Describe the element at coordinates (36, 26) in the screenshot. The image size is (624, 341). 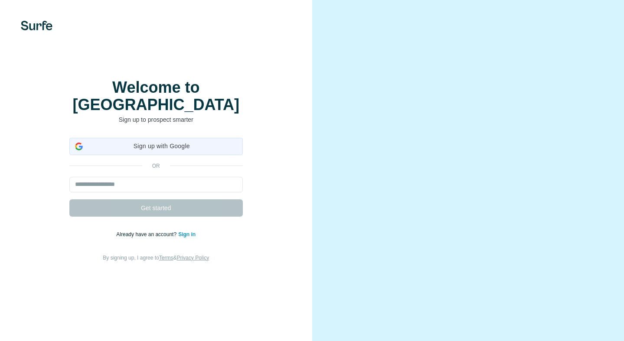
I see `img: Surfe's logo` at that location.